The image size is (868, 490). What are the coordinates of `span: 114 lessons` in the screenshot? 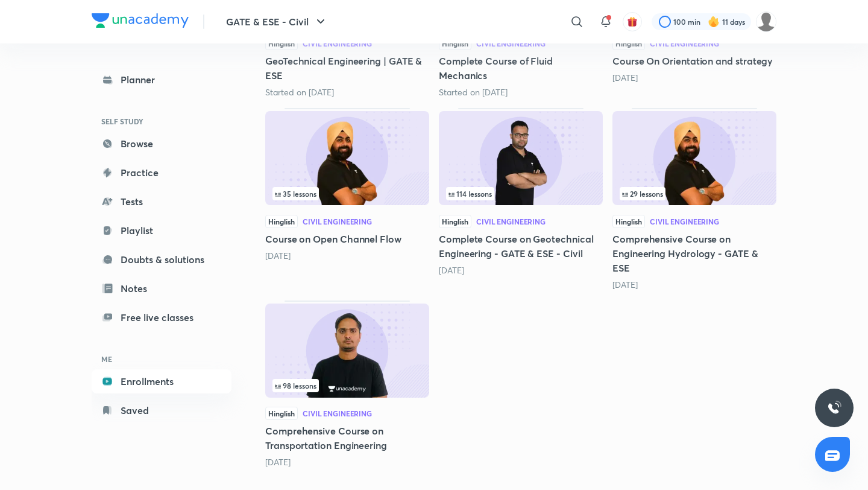 It's located at (470, 194).